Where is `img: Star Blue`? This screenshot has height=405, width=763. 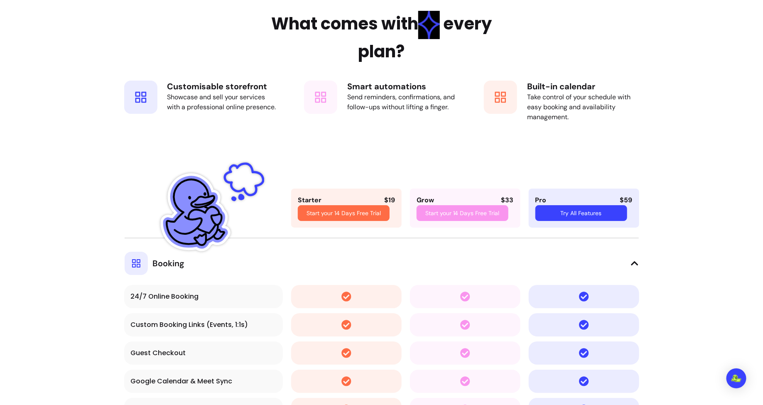
img: Star Blue is located at coordinates (429, 25).